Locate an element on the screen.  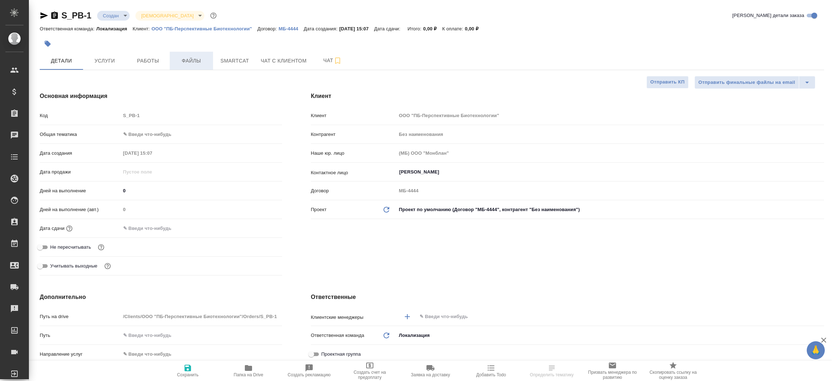
p: Проект is located at coordinates (319, 209).